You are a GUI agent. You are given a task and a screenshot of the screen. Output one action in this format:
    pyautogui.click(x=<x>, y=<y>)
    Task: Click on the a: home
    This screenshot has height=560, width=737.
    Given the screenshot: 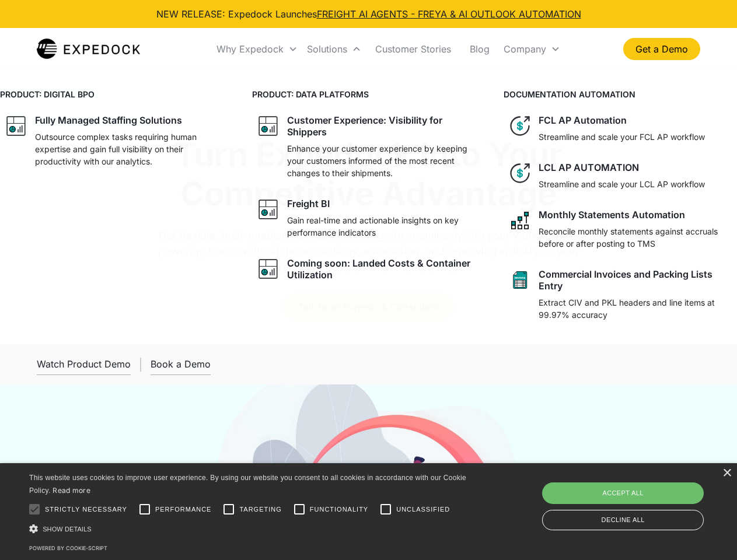 What is the action you would take?
    pyautogui.click(x=88, y=49)
    